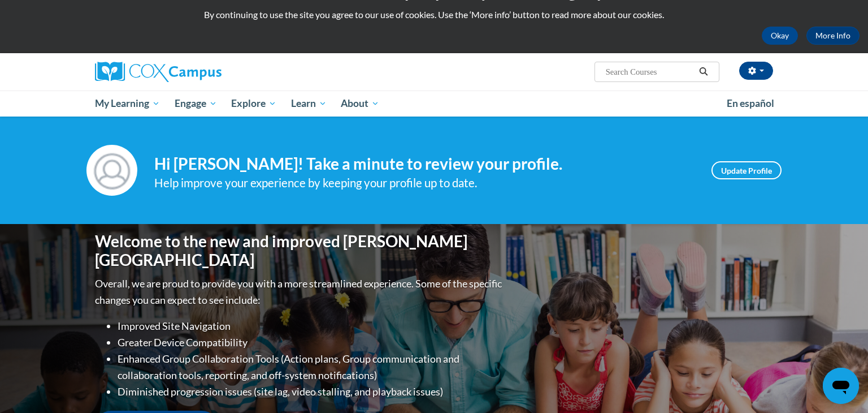  I want to click on button: Account Settings, so click(756, 71).